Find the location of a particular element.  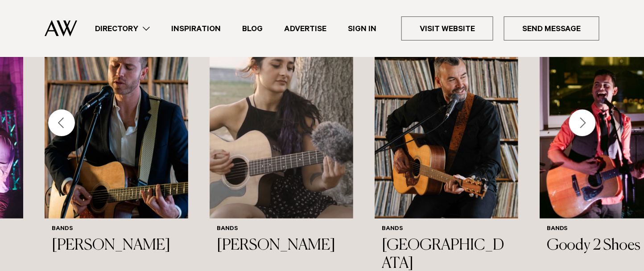

img: Auckland Weddings Bands | Lauren Collins is located at coordinates (281, 122).